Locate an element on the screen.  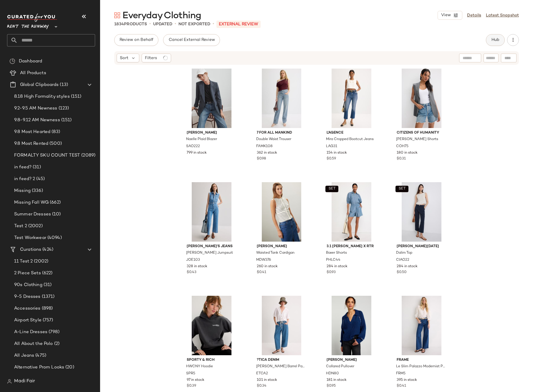
span: 154 in stock is located at coordinates (336, 153).